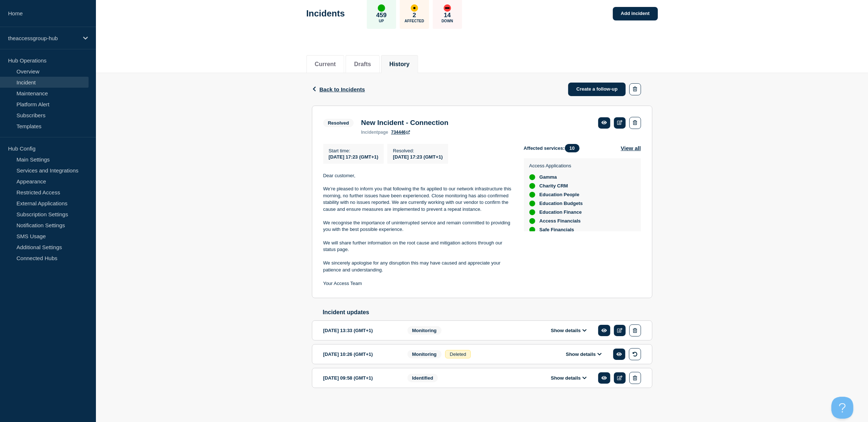 The image size is (868, 422). I want to click on h2: Incident updates, so click(488, 313).